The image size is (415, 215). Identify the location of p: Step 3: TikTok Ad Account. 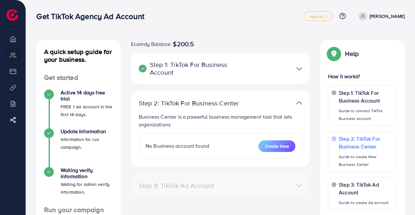
(365, 189).